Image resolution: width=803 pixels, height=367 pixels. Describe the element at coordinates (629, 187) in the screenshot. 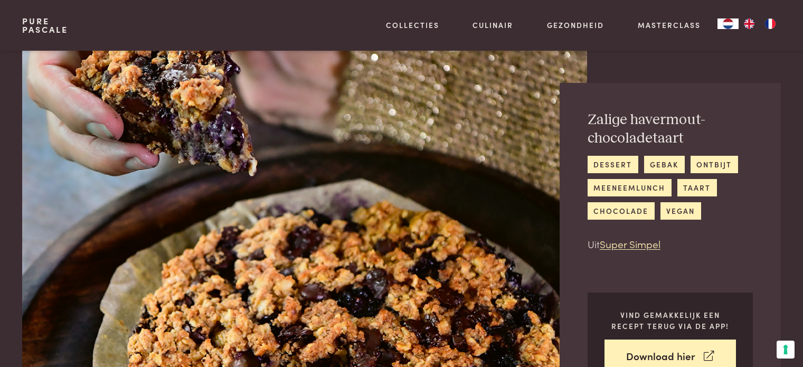

I see `a: meeneemlunch` at that location.